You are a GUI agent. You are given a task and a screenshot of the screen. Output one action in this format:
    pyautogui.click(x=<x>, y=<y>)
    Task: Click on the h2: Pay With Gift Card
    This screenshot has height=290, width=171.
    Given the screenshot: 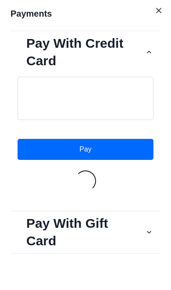 What is the action you would take?
    pyautogui.click(x=81, y=232)
    